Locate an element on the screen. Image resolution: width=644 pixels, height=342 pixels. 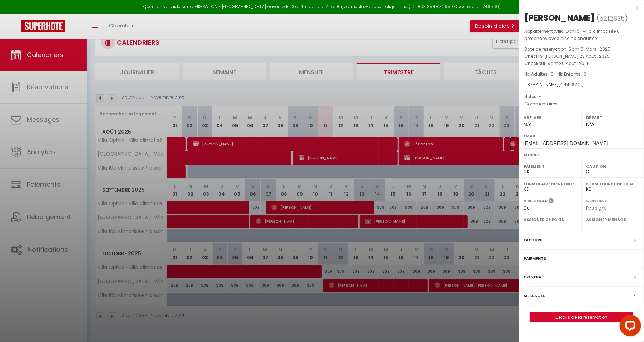
div: x is located at coordinates (579, 8).